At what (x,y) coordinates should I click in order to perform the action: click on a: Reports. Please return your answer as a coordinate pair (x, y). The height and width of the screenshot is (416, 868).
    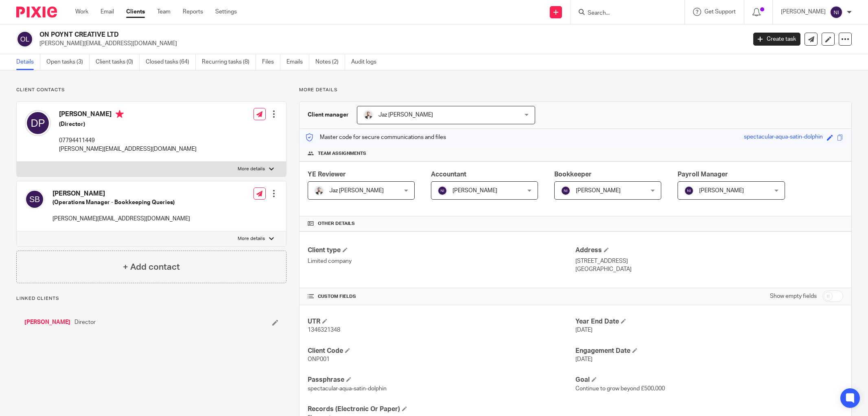
    Looking at the image, I should click on (193, 12).